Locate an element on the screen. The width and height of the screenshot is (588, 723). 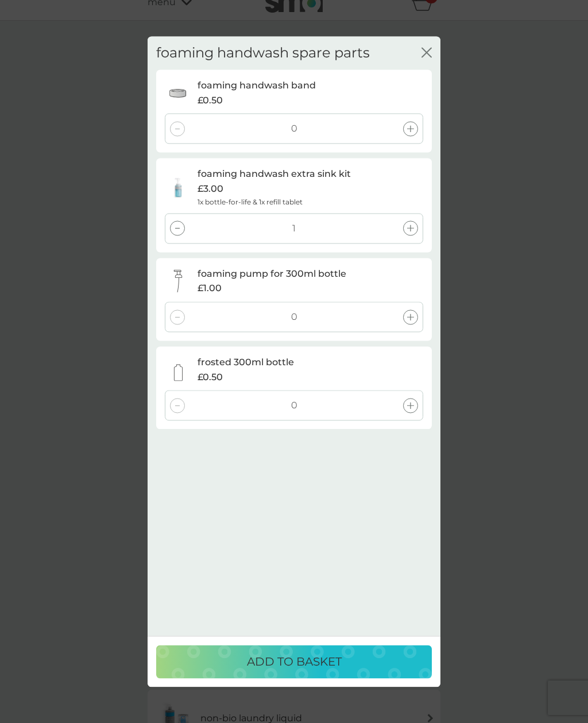
img: foaming handwash extra sink kit is located at coordinates (178, 187).